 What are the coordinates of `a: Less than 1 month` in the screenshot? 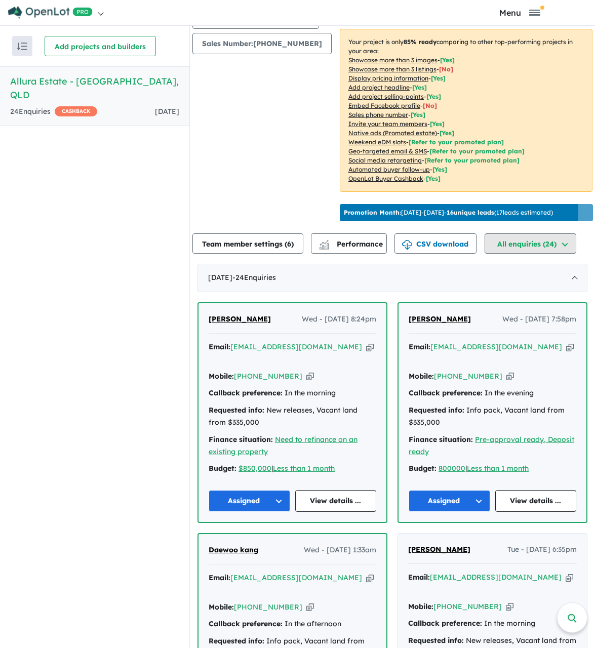 It's located at (498, 468).